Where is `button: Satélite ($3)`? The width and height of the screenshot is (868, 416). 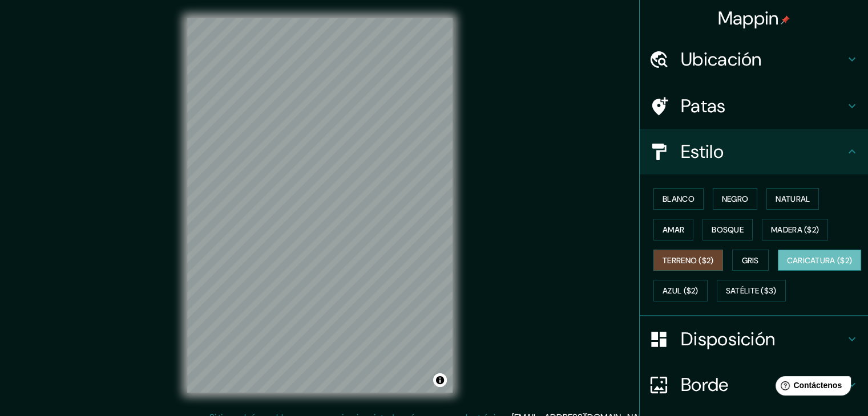
button: Satélite ($3) is located at coordinates (751, 291).